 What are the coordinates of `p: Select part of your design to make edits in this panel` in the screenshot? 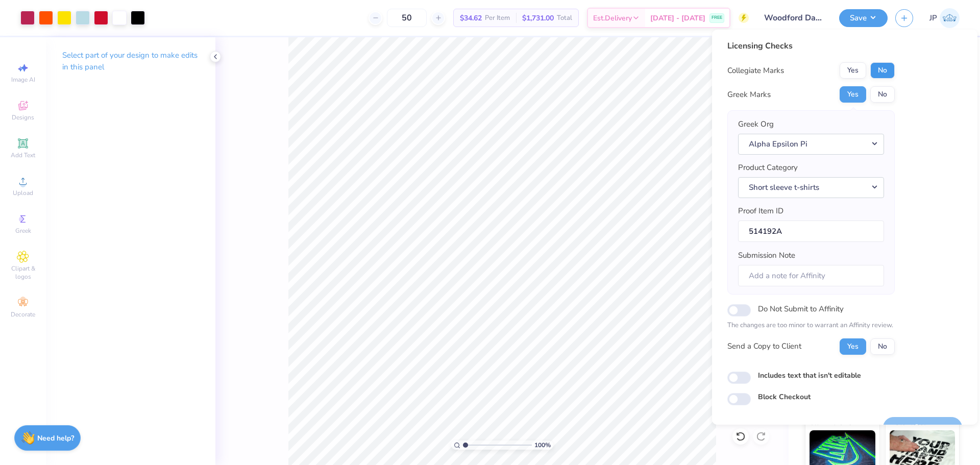 It's located at (131, 62).